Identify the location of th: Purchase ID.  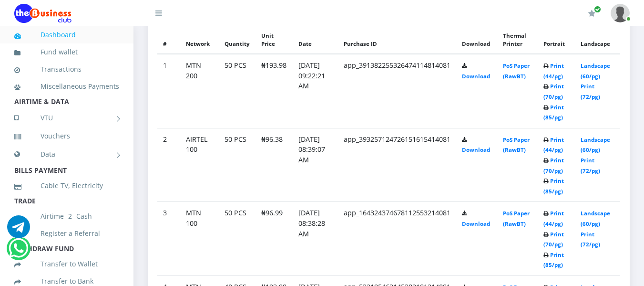
(397, 40).